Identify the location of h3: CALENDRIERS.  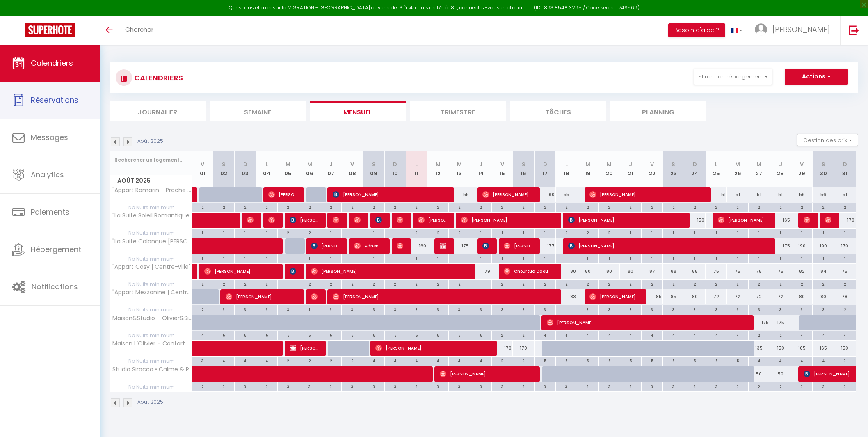
(158, 77).